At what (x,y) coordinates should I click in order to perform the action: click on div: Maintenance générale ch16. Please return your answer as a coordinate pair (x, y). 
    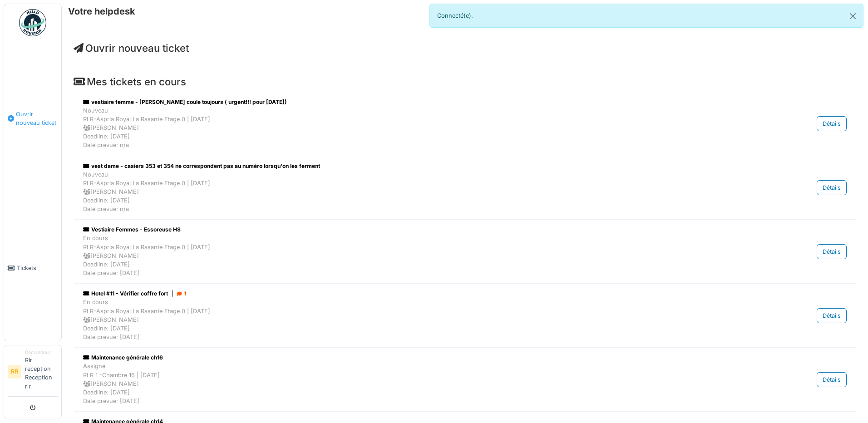
    Looking at the image, I should click on (409, 358).